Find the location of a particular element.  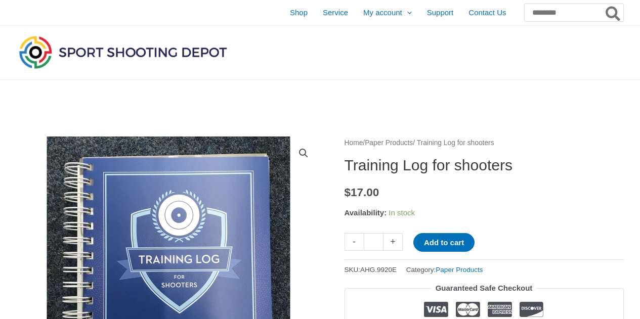

nav: Breadcrumb is located at coordinates (484, 143).